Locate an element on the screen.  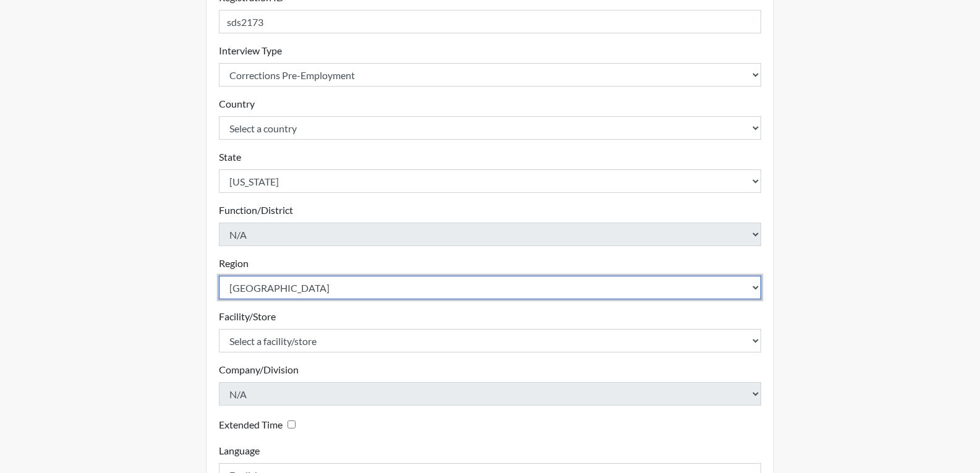
div: Checking this box will provide the interviewee with an accomodation of extra time to answer each ... is located at coordinates (260, 425).